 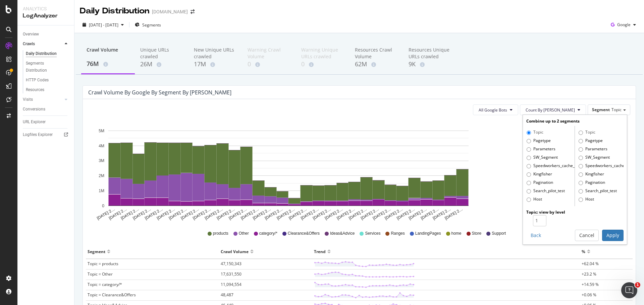 What do you see at coordinates (101, 146) in the screenshot?
I see `text: 4M` at bounding box center [101, 146].